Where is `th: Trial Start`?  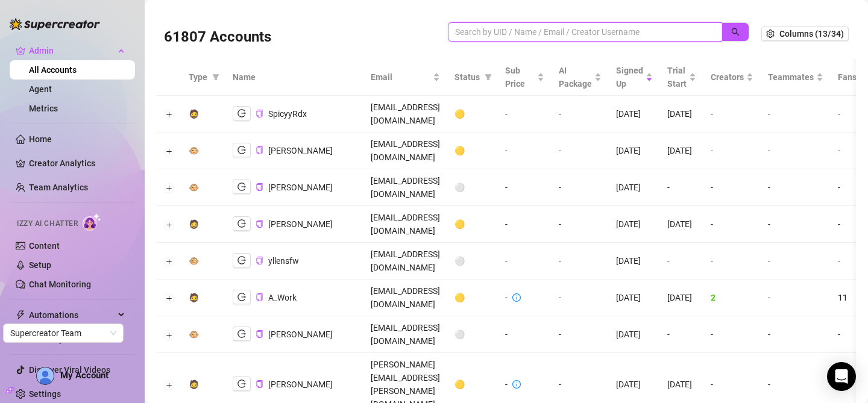
th: Trial Start is located at coordinates (682, 77).